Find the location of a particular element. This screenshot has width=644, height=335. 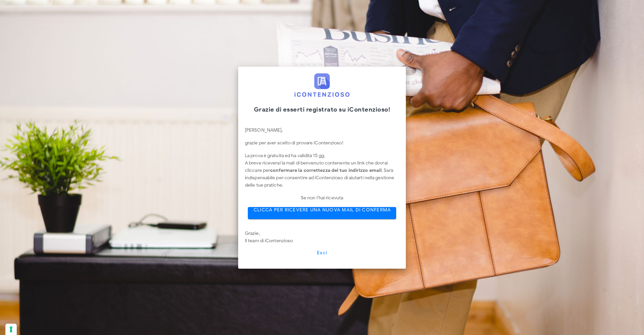

button: Le tue preferenze relative al consenso per le tecnologie di tracciamento is located at coordinates (11, 329).